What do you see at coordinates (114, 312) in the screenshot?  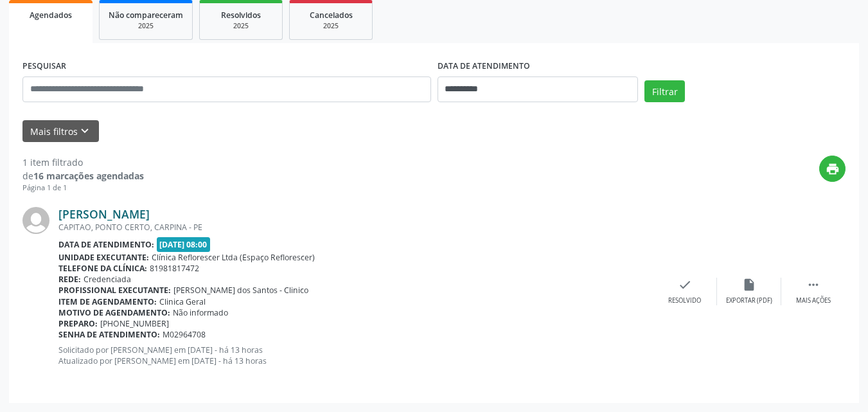 I see `b: Motivo de agendamento:` at bounding box center [114, 312].